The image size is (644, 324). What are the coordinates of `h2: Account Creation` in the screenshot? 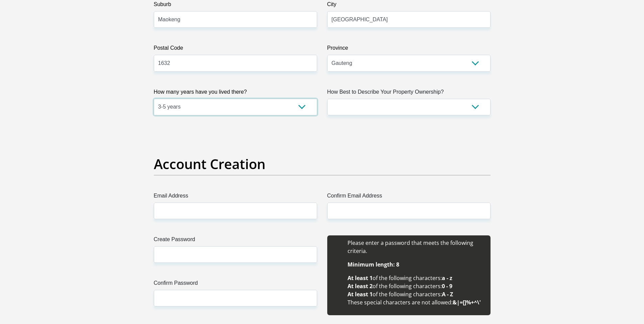 It's located at (322, 164).